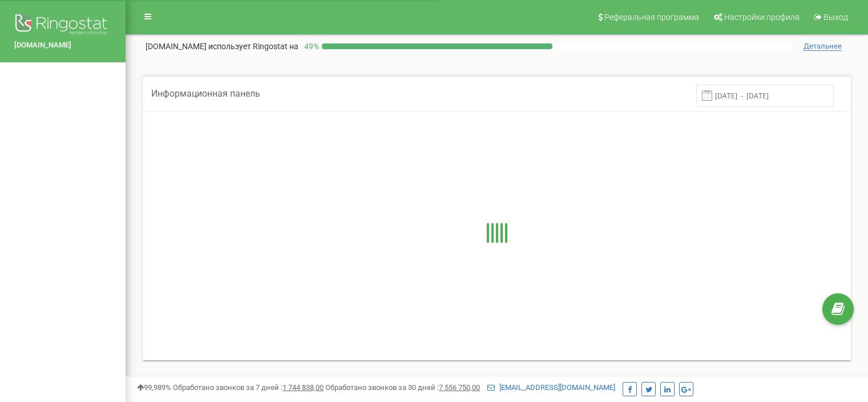 Image resolution: width=868 pixels, height=402 pixels. What do you see at coordinates (651, 17) in the screenshot?
I see `span: Реферальная программа` at bounding box center [651, 17].